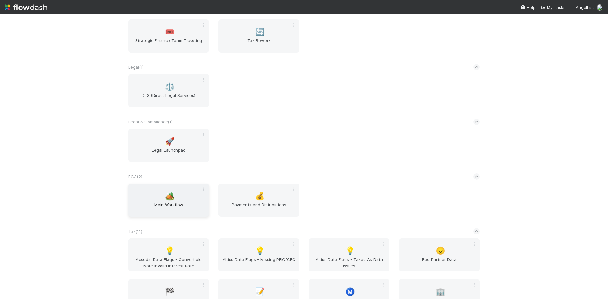  I want to click on a: 💡Altius Data Flags - Missing PFIC/CFC, so click(259, 255).